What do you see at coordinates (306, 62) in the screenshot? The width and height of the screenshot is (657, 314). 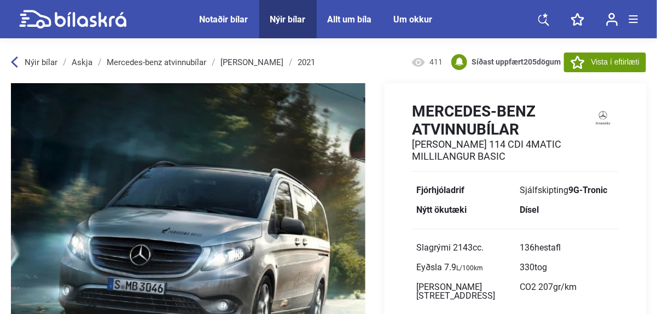 I see `a: 2021` at bounding box center [306, 62].